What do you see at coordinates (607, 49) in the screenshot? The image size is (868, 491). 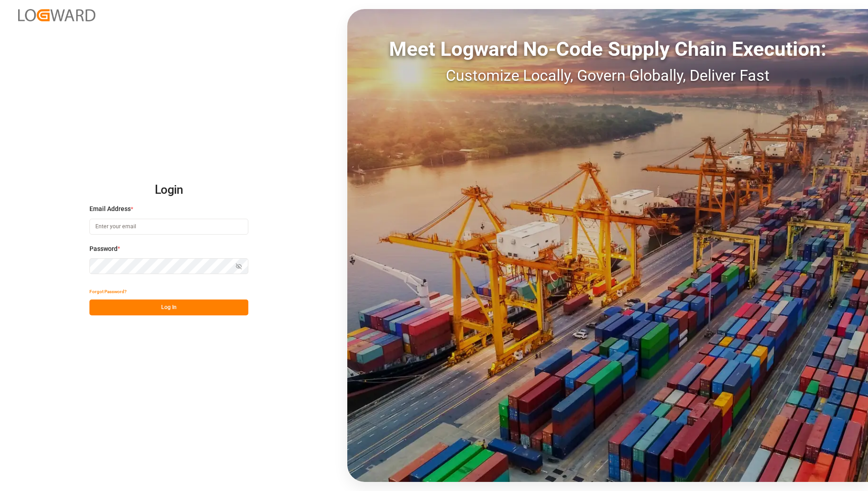 I see `div: Meet Logward No-Code Supply Chain Execution:` at bounding box center [607, 49].